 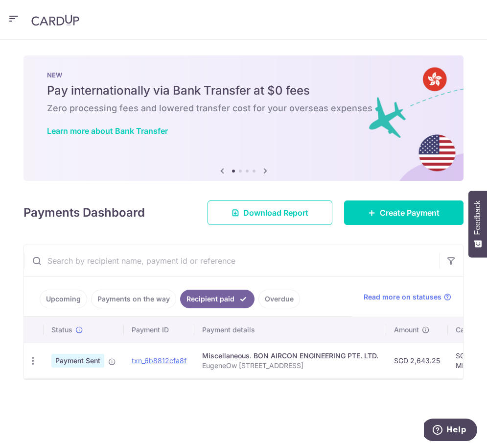 What do you see at coordinates (244, 75) in the screenshot?
I see `p: NEW` at bounding box center [244, 75].